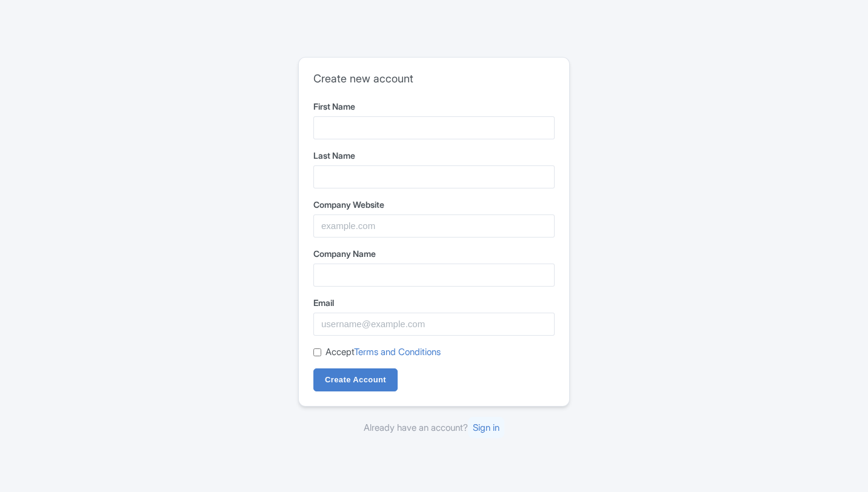  What do you see at coordinates (384, 352) in the screenshot?
I see `label: Accept` at bounding box center [384, 352].